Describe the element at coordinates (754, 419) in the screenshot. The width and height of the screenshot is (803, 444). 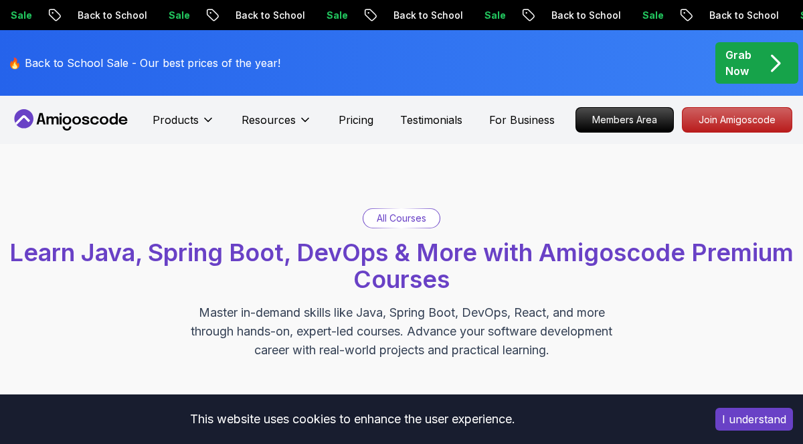
I see `button: Accept cookies` at that location.